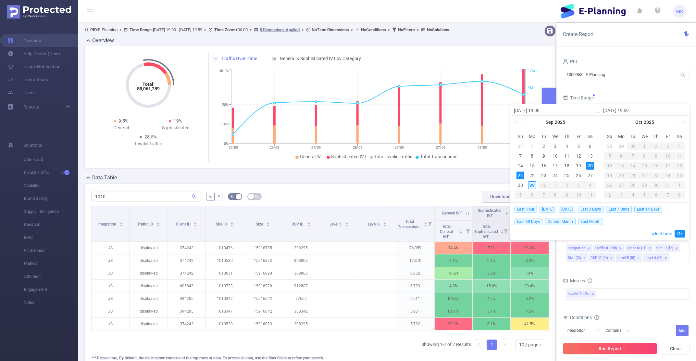  What do you see at coordinates (544, 165) in the screenshot?
I see `div: 16` at bounding box center [544, 165].